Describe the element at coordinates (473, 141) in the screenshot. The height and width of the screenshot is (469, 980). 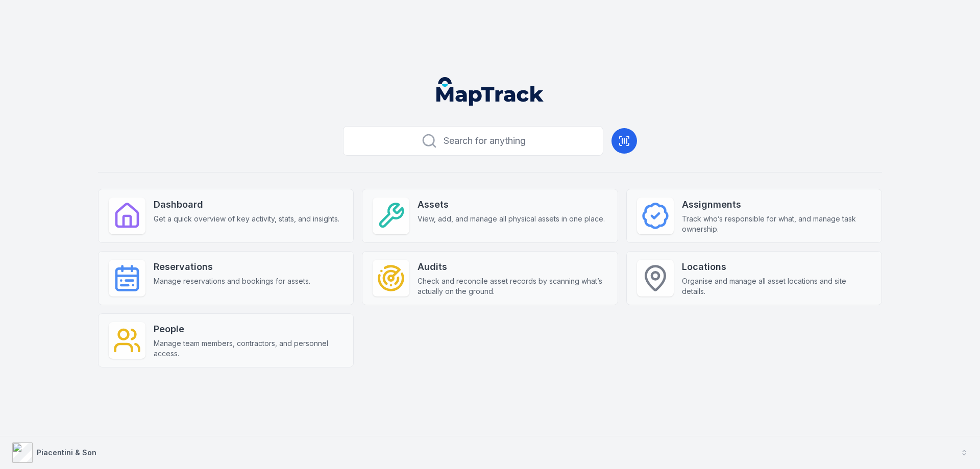
I see `button: Search for anything` at that location.